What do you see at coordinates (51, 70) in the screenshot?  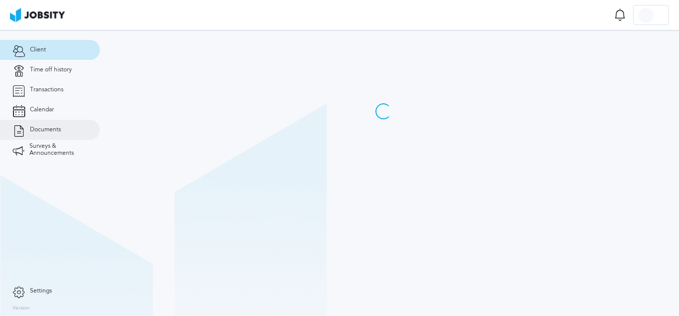 I see `span: Time off history` at bounding box center [51, 70].